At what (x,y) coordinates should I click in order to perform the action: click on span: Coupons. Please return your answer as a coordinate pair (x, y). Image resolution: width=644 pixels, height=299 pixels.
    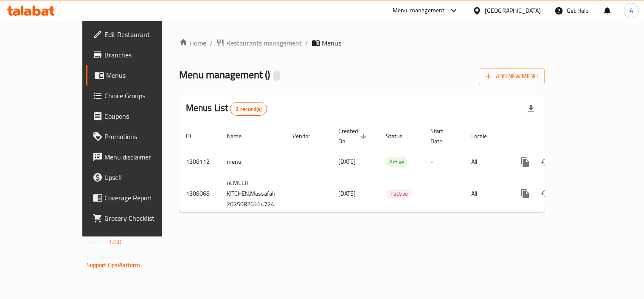
    Looking at the image, I should click on (143, 116).